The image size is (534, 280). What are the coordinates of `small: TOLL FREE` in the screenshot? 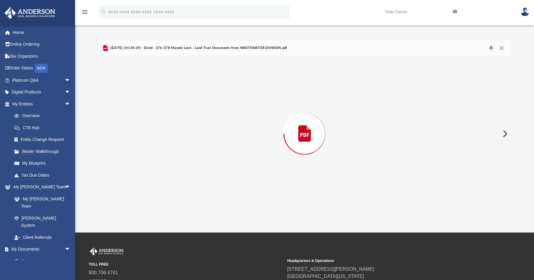 It's located at (186, 265).